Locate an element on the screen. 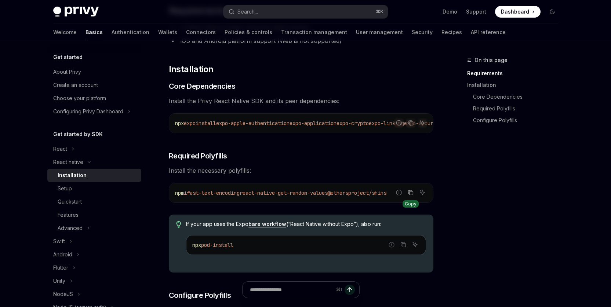 This screenshot has height=307, width=611. span: expo-crypto is located at coordinates (352, 123).